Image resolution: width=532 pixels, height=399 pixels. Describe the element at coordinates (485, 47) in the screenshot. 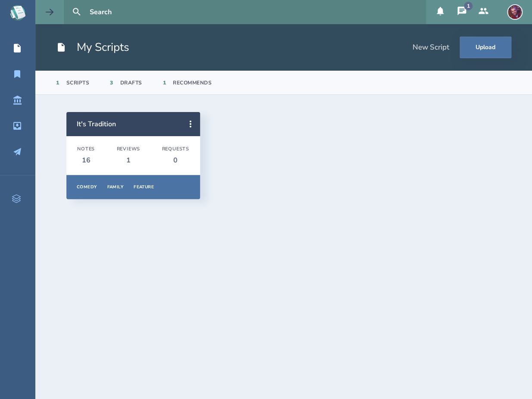

I see `button: Upload` at that location.